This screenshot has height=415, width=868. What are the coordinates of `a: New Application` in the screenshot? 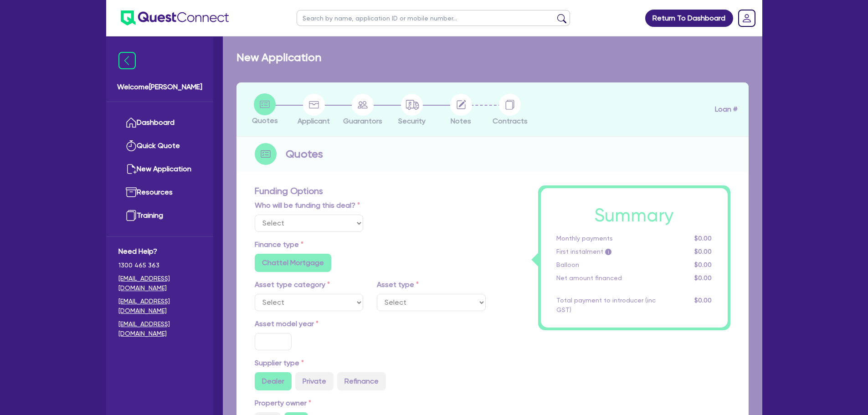 It's located at (160, 169).